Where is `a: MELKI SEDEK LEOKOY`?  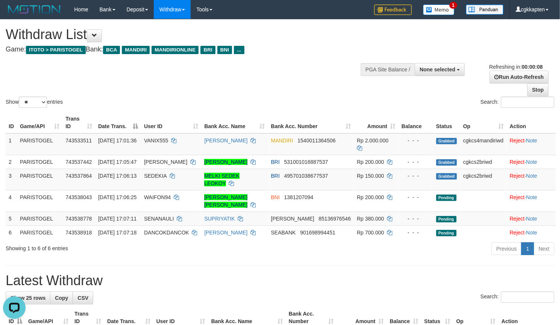 a: MELKI SEDEK LEOKOY is located at coordinates (221, 180).